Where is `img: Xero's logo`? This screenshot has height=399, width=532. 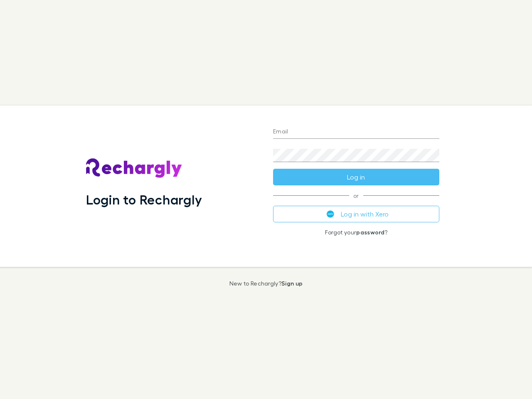
img: Xero's logo is located at coordinates (330, 214).